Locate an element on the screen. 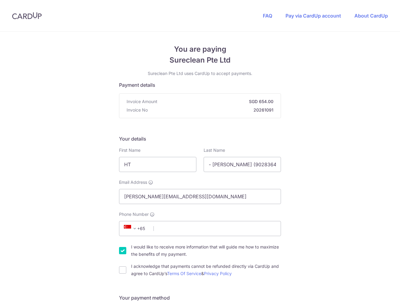 This screenshot has height=302, width=400. strong: SGD 654.00 is located at coordinates (217, 102).